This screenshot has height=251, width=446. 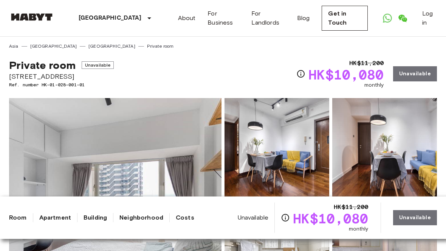 What do you see at coordinates (61, 85) in the screenshot?
I see `span: Ref. number HK-01-028-001-01` at bounding box center [61, 85].